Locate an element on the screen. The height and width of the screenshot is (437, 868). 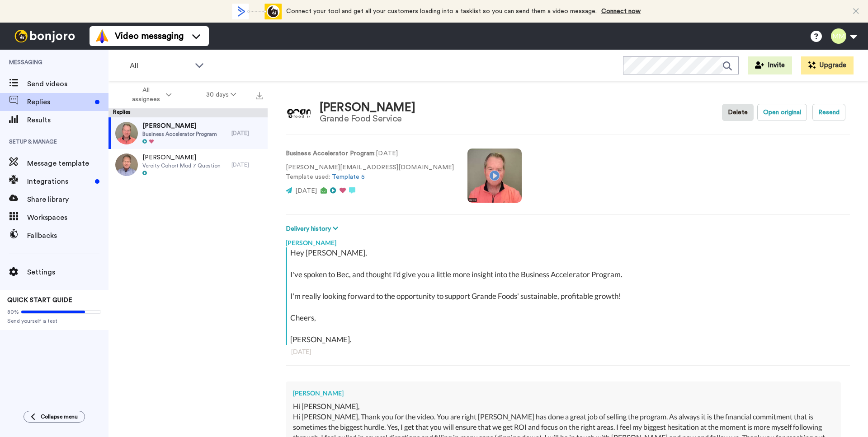
button: Export all results that match these filters now. is located at coordinates (259, 95).